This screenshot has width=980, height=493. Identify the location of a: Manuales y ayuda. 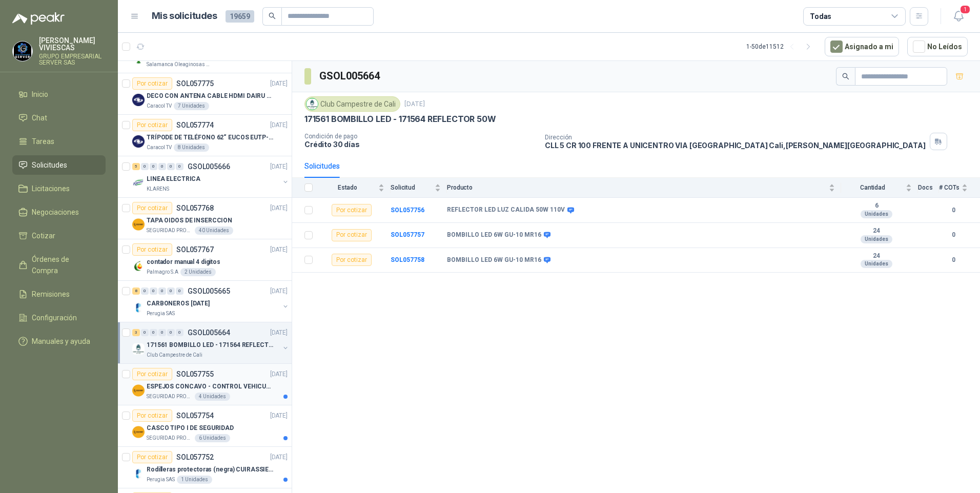
(58, 341).